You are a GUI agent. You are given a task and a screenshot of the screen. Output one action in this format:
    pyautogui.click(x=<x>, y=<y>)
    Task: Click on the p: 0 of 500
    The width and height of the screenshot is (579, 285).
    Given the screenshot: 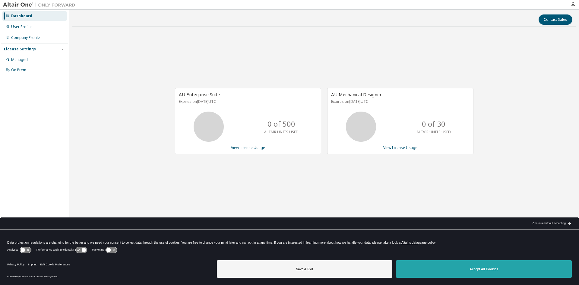 What is the action you would take?
    pyautogui.click(x=281, y=124)
    